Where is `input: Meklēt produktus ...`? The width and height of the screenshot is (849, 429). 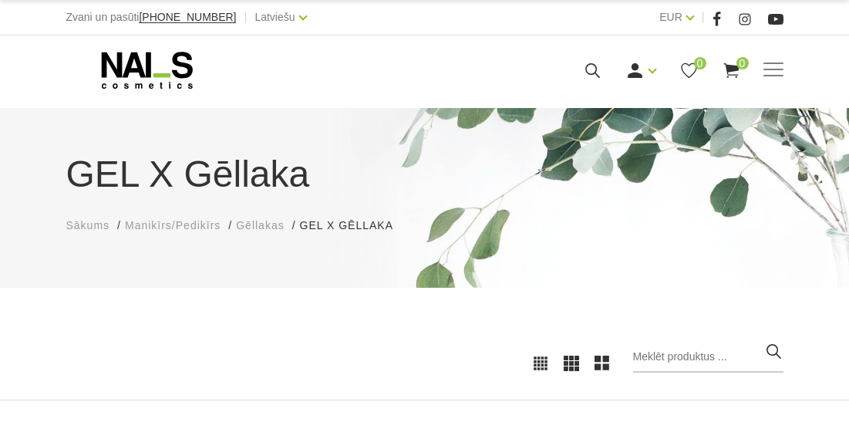
input: Meklēt produktus ... is located at coordinates (708, 357).